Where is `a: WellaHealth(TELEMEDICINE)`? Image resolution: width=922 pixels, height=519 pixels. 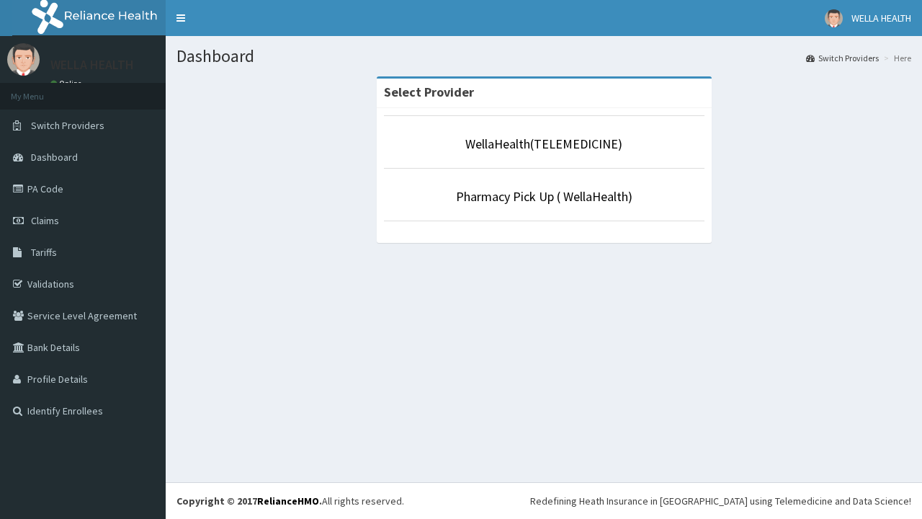
a: WellaHealth(TELEMEDICINE) is located at coordinates (544, 143).